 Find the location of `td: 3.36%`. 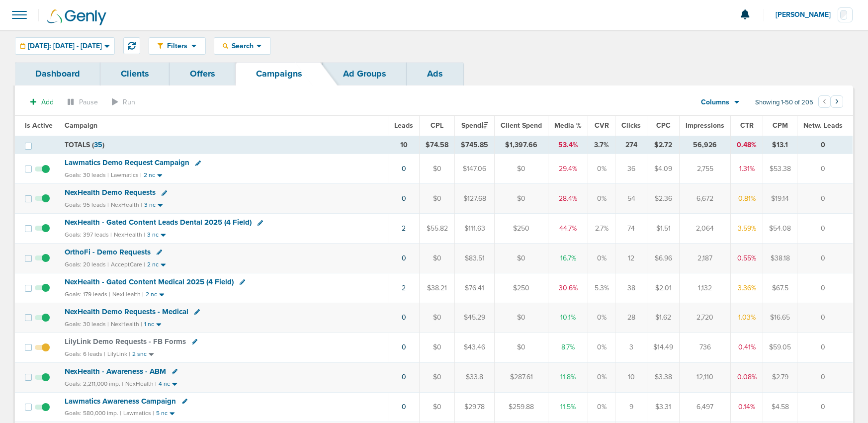

td: 3.36% is located at coordinates (747, 288).